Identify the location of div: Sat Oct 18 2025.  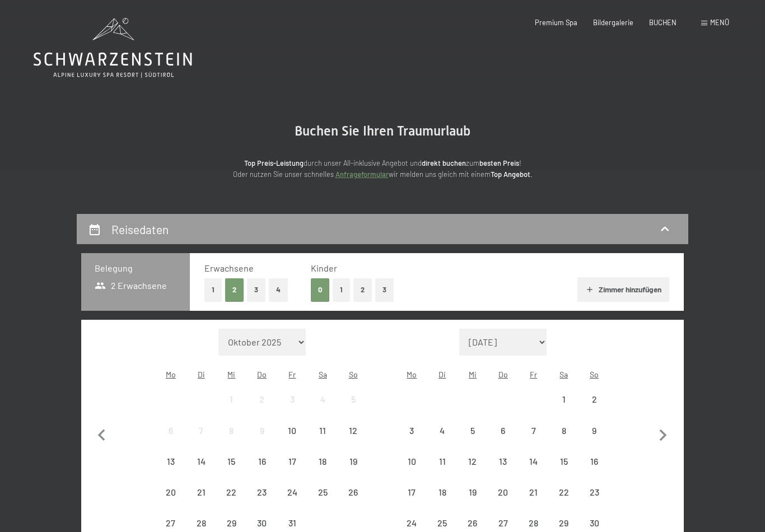
(323, 461).